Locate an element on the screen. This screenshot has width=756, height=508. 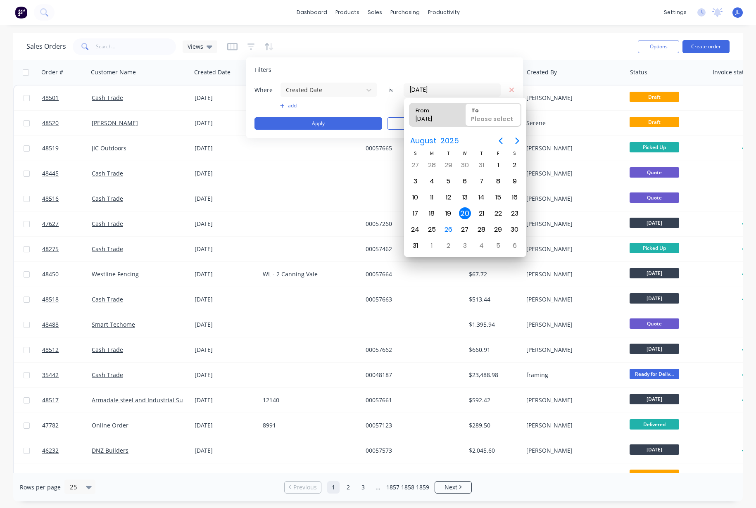
span: 47627 is located at coordinates (50, 224).